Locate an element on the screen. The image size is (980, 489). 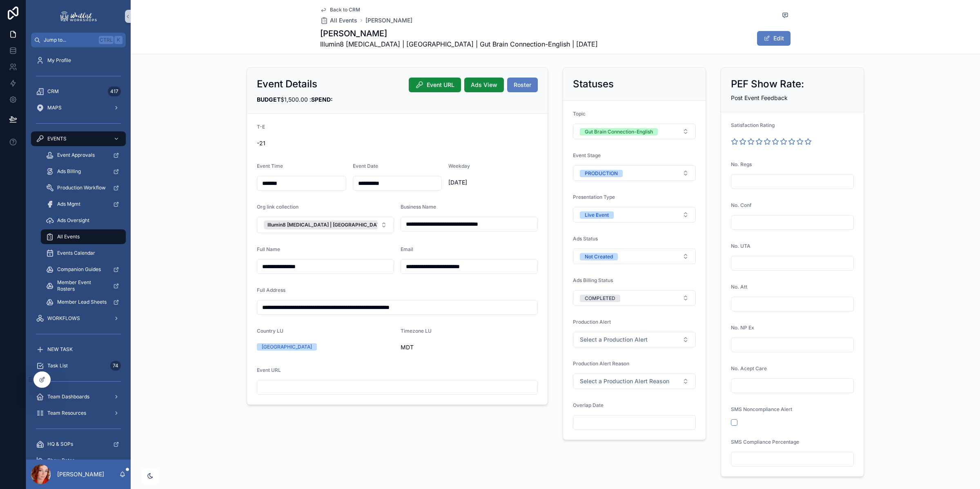
span: No. NP Ex is located at coordinates (742, 328).